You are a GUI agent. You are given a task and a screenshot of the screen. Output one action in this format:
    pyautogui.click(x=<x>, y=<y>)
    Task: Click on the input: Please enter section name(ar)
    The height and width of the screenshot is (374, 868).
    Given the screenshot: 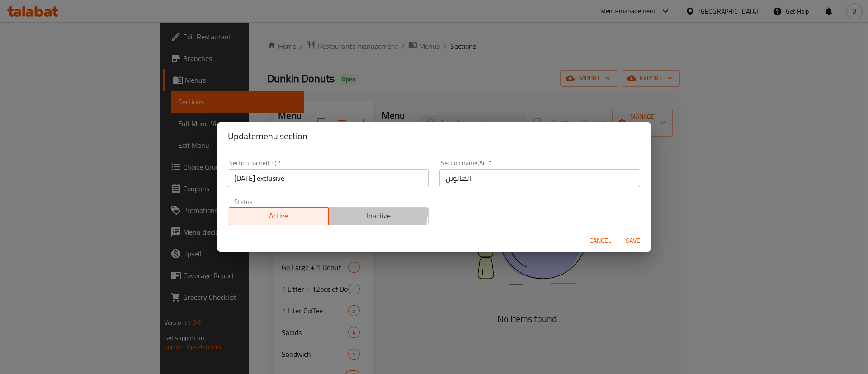 What is the action you would take?
    pyautogui.click(x=540, y=178)
    